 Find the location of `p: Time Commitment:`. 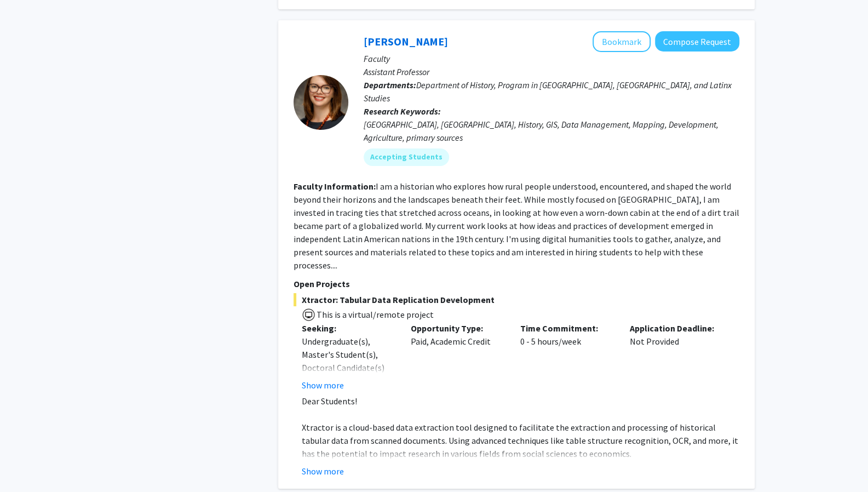

p: Time Commitment: is located at coordinates (566, 328).